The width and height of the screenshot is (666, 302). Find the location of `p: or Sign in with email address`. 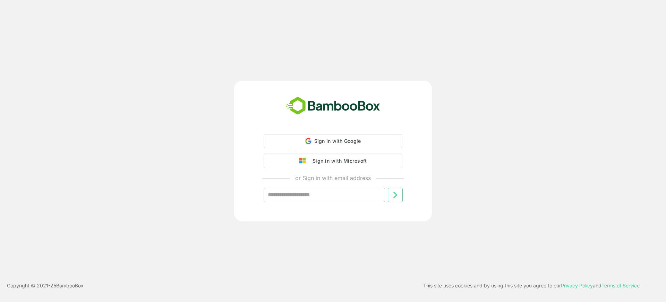

p: or Sign in with email address is located at coordinates (333, 178).